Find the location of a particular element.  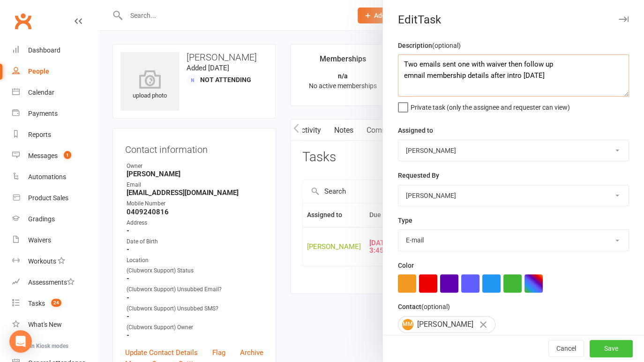

div: Calendar is located at coordinates (41, 92).